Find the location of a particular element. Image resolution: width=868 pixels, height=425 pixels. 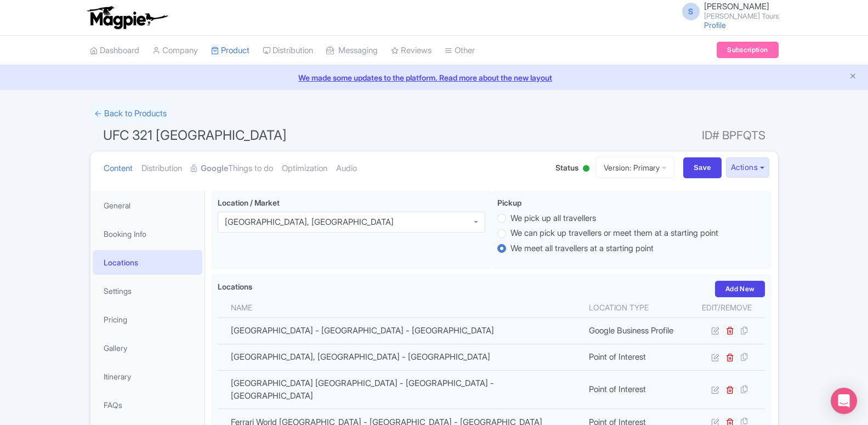

a: Gallery is located at coordinates (147, 348).